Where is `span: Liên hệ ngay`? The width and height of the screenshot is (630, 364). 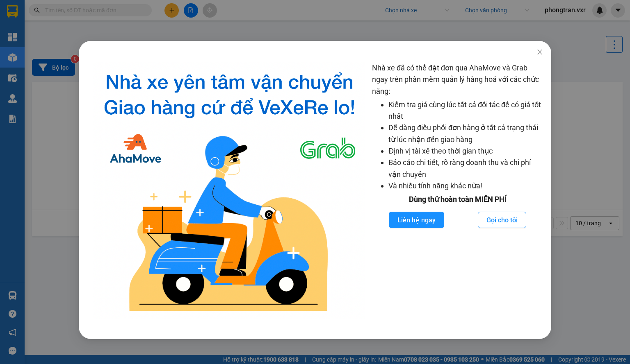 span: Liên hệ ngay is located at coordinates (416, 220).